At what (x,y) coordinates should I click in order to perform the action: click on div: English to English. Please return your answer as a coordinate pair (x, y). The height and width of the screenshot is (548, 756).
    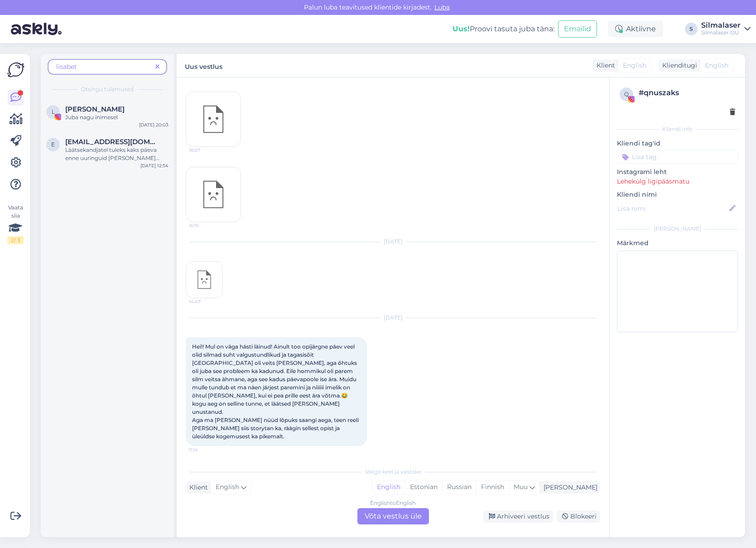
    Looking at the image, I should click on (393, 503).